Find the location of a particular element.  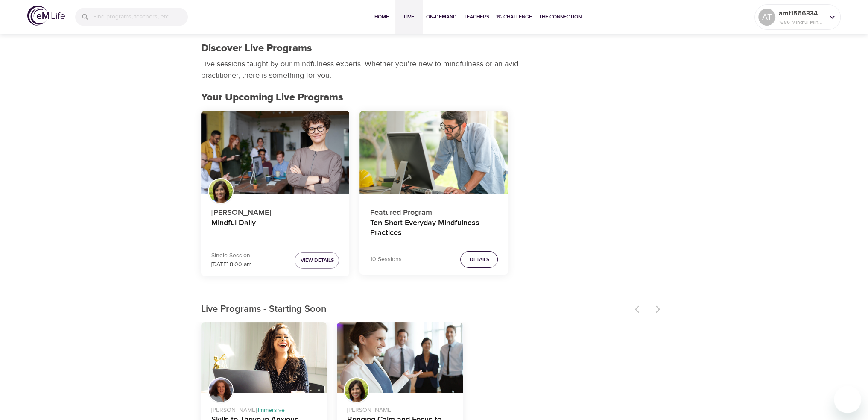

button: Skills to Thrive in Anxious Times is located at coordinates (264, 357).